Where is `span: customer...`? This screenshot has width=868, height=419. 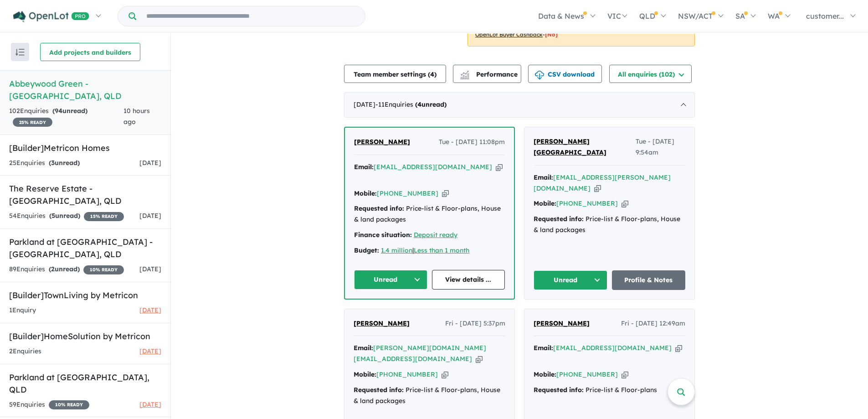
span: customer... is located at coordinates (825, 16).